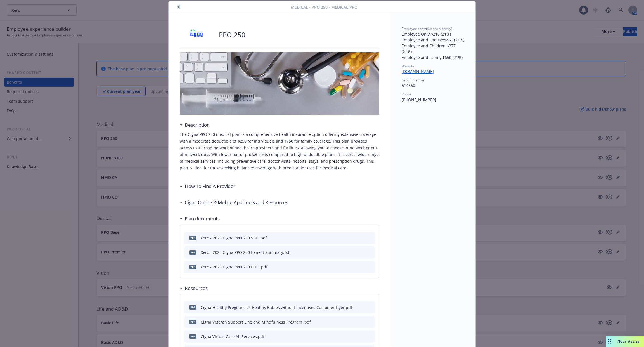 This screenshot has height=347, width=644. I want to click on span: Employee contribution (Monthly), so click(427, 28).